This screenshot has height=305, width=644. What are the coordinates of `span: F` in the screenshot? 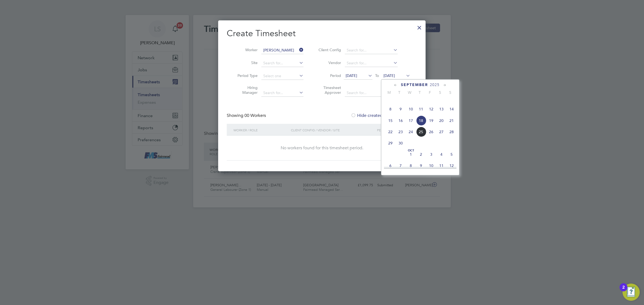 It's located at (430, 93).